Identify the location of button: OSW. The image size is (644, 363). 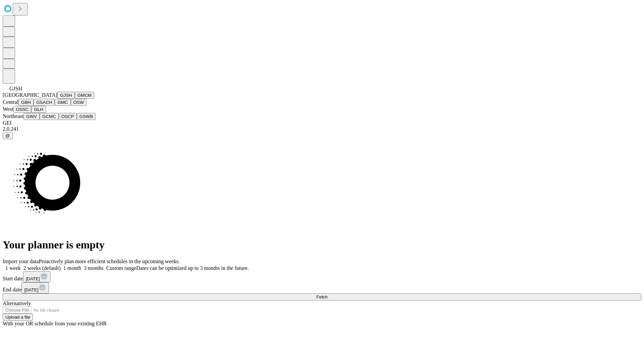
(79, 102).